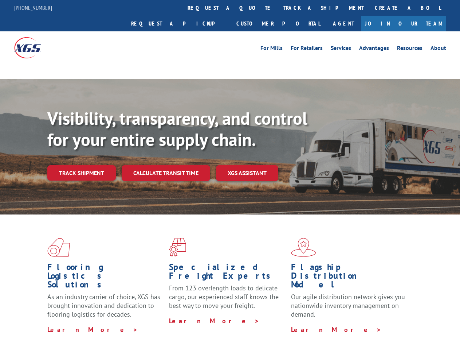  I want to click on a: For Retailers, so click(307, 49).